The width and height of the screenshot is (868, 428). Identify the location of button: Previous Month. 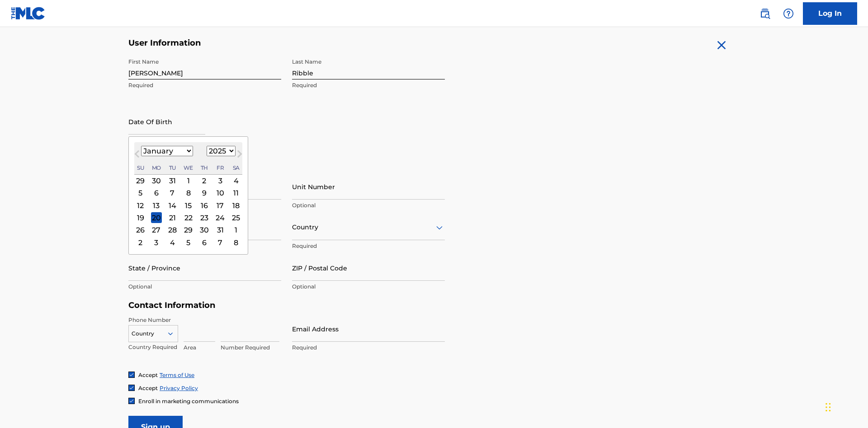
(137, 156).